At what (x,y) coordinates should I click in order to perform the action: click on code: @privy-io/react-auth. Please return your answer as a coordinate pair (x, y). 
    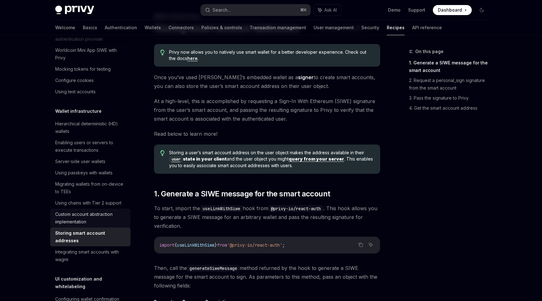
    Looking at the image, I should click on (296, 208).